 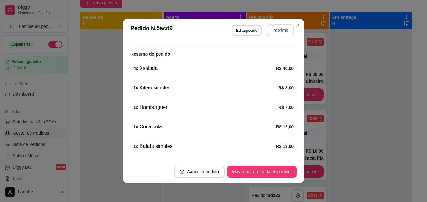 I want to click on button: Mover para retirada disponível, so click(x=262, y=172).